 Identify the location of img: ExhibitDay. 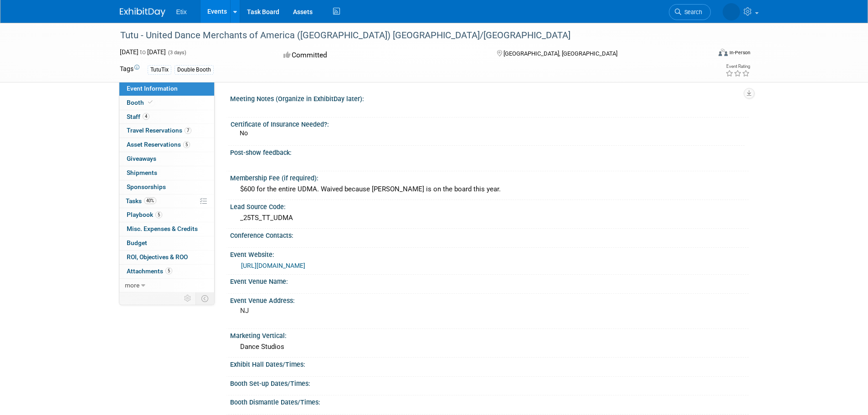
(143, 12).